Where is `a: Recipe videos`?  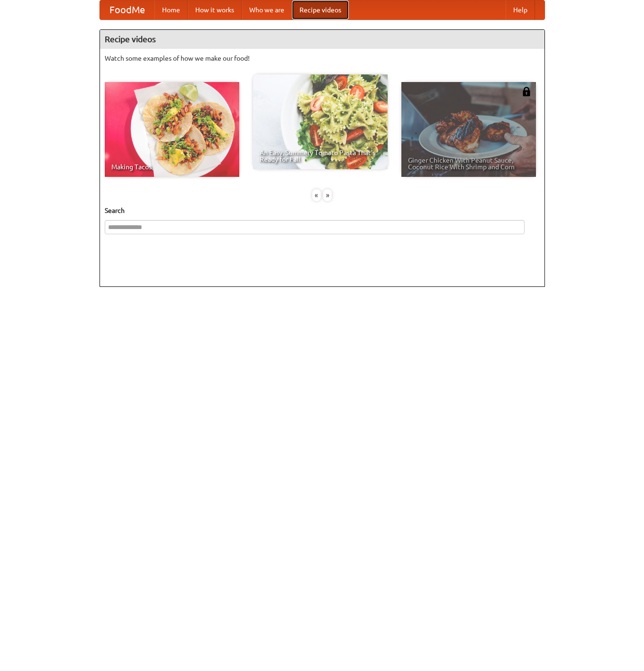 a: Recipe videos is located at coordinates (320, 10).